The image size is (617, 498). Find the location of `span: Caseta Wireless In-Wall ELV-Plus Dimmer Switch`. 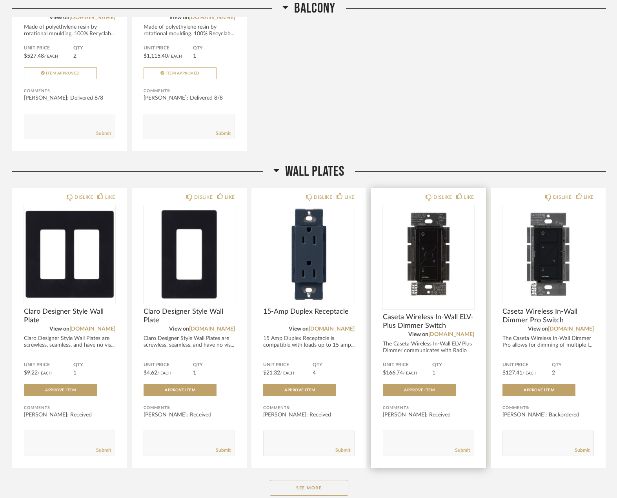

span: Caseta Wireless In-Wall ELV-Plus Dimmer Switch is located at coordinates (428, 322).